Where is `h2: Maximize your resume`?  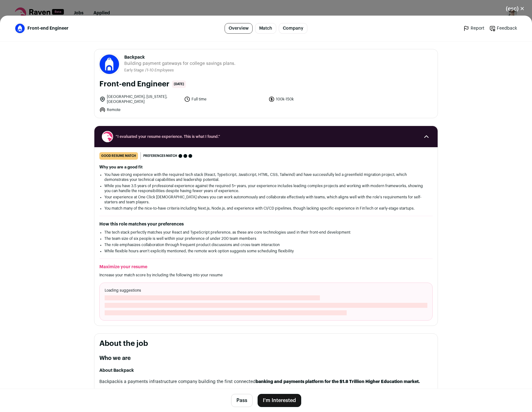 h2: Maximize your resume is located at coordinates (266, 267).